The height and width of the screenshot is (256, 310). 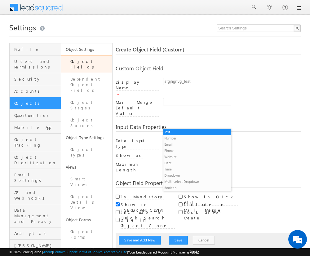 I want to click on a: Smart Views, so click(x=87, y=181).